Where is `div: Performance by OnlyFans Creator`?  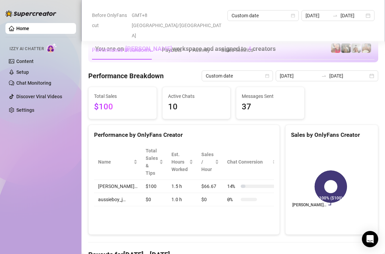
div: Performance by OnlyFans Creator is located at coordinates (184, 135).